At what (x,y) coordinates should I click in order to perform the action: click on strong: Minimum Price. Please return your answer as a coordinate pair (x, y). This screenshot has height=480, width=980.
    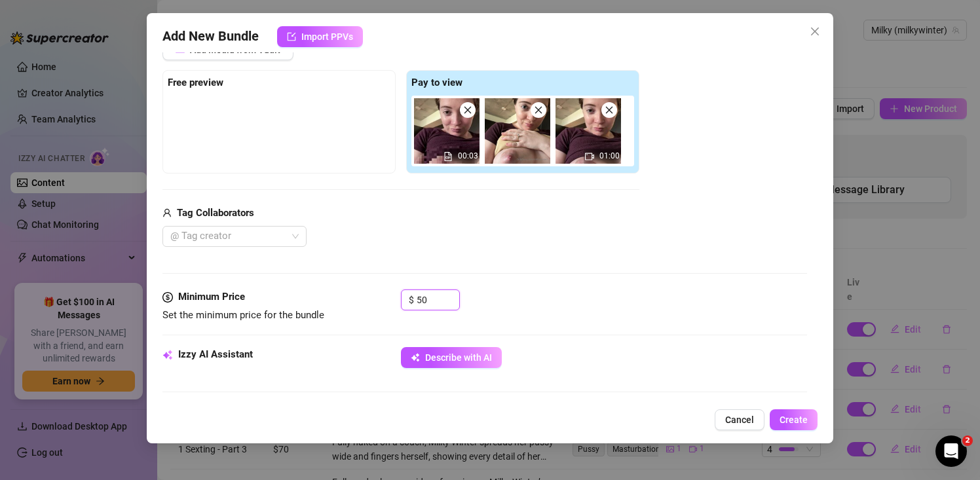
    Looking at the image, I should click on (212, 297).